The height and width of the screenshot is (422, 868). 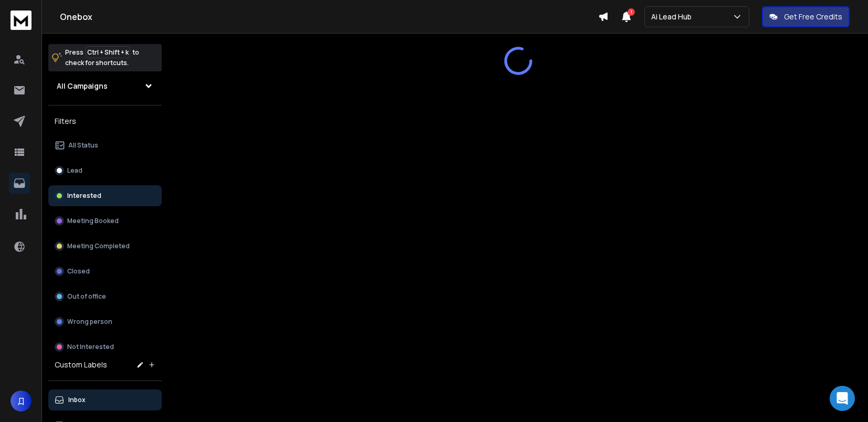 I want to click on button: Out of office, so click(x=105, y=297).